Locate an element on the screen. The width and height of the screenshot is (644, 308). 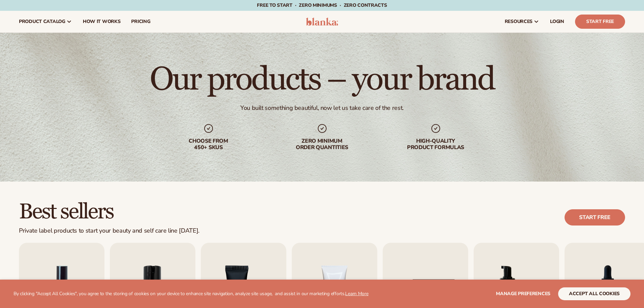
h1: Our products – your brand is located at coordinates (322, 80).